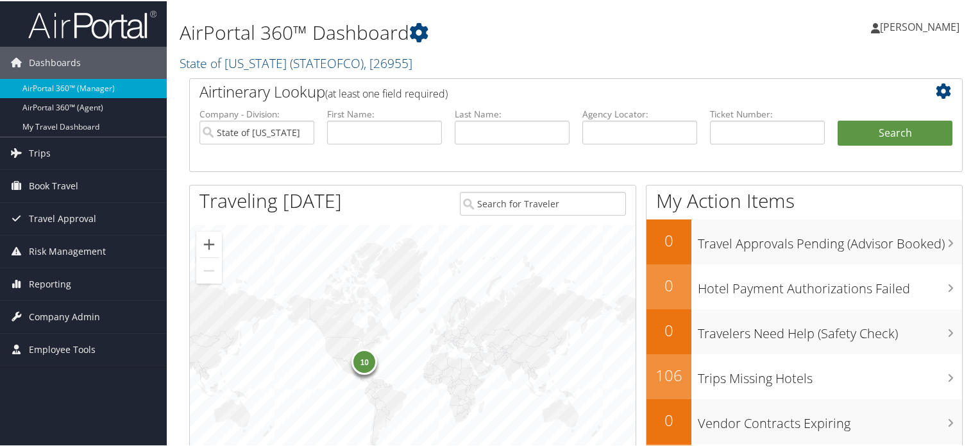  What do you see at coordinates (40, 152) in the screenshot?
I see `span: Trips` at bounding box center [40, 152].